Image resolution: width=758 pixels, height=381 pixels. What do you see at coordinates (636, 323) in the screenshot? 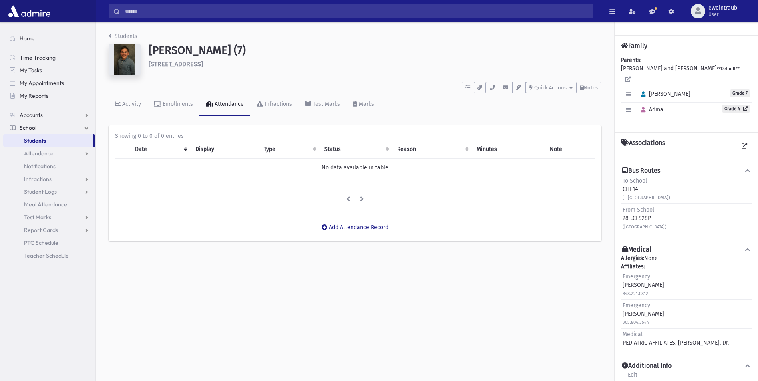
I see `small: 305.804.3544` at bounding box center [636, 323].